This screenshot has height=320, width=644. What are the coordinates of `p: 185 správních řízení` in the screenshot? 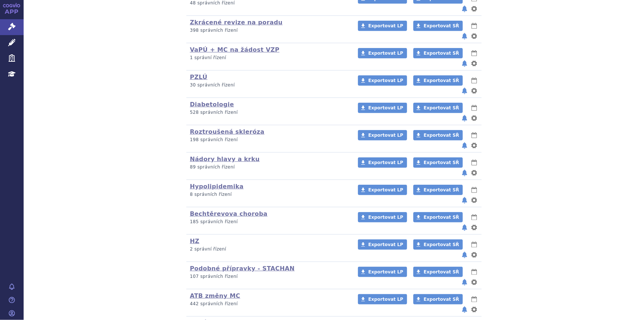 It's located at (269, 222).